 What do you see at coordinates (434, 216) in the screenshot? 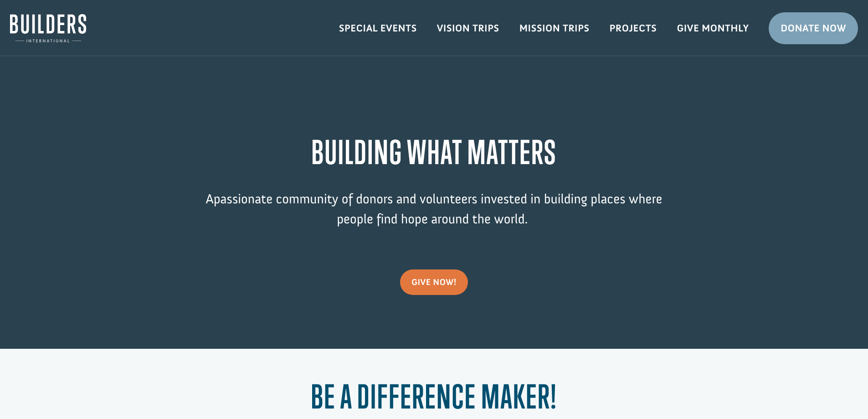
I see `p: passionate community of donors and volunteers invested in building places where people find hope ...` at bounding box center [434, 216].